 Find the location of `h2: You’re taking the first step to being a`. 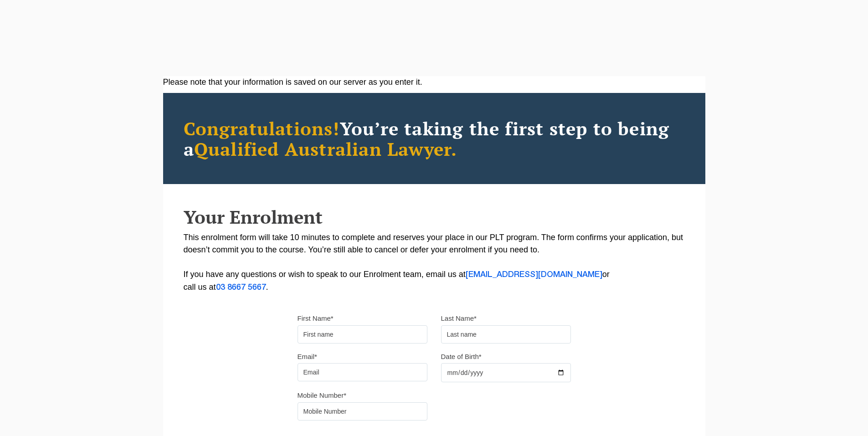

h2: You’re taking the first step to being a is located at coordinates (434, 139).